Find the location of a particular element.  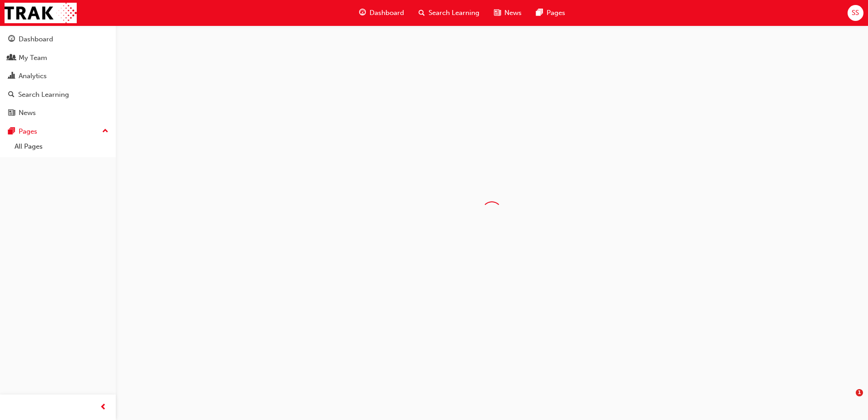

span: Pages is located at coordinates (556, 13).